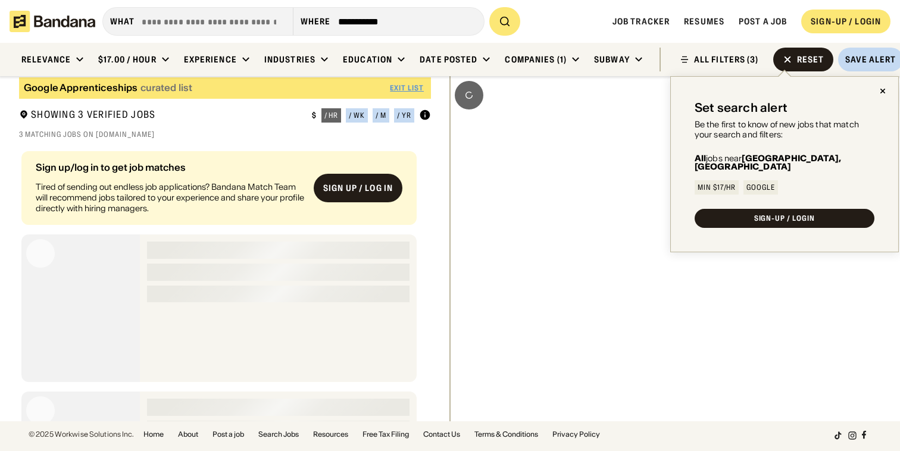 This screenshot has height=451, width=900. Describe the element at coordinates (700, 158) in the screenshot. I see `b: All` at that location.